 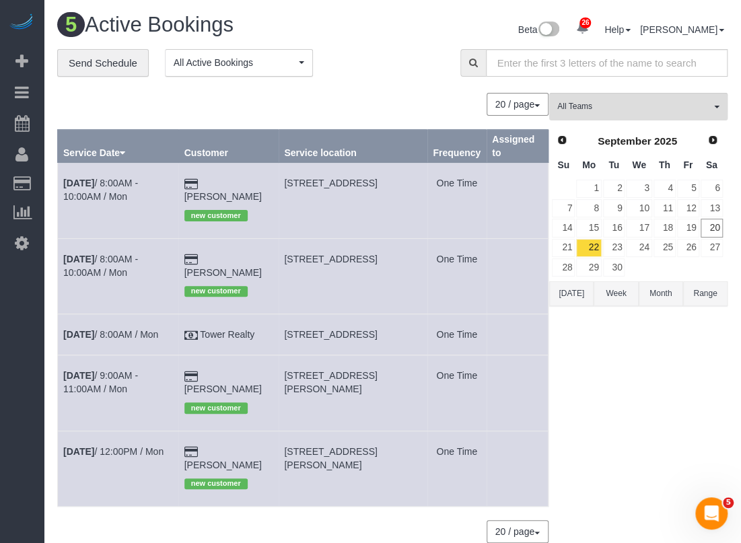 I want to click on a: Tower Realty, so click(x=227, y=334).